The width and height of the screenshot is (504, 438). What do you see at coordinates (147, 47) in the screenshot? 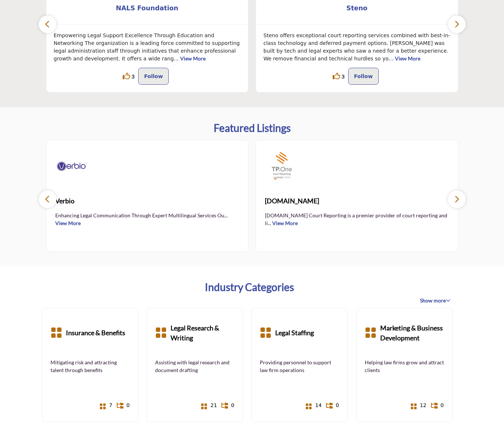
I see `p: Empowering Legal Support Excellence Through Education and Networking The organization is a leadin...` at bounding box center [147, 47].